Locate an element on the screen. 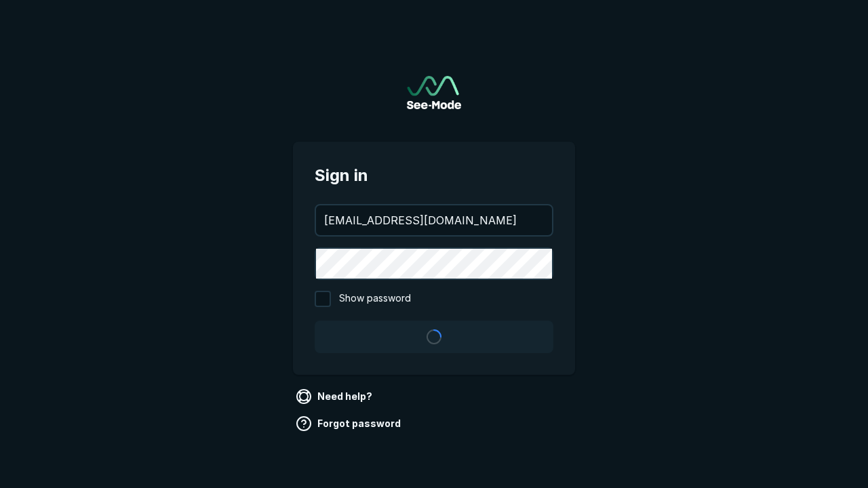 This screenshot has height=488, width=868. a: Go to sign in is located at coordinates (434, 92).